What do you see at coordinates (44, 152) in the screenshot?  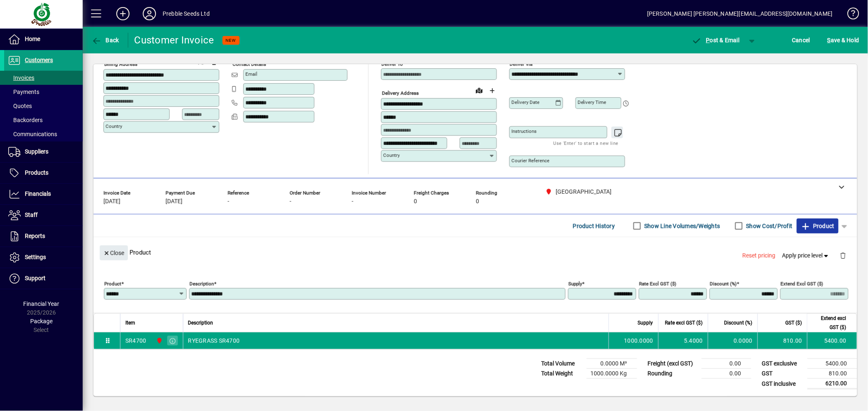 I see `a: Suppliers` at bounding box center [44, 152].